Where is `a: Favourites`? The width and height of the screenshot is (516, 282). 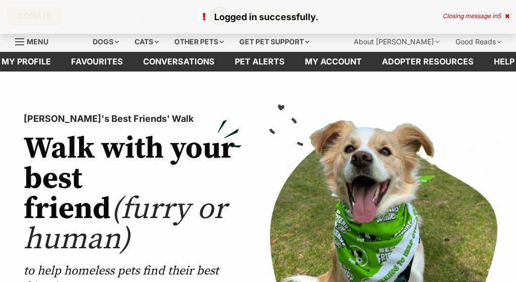
a: Favourites is located at coordinates (97, 61).